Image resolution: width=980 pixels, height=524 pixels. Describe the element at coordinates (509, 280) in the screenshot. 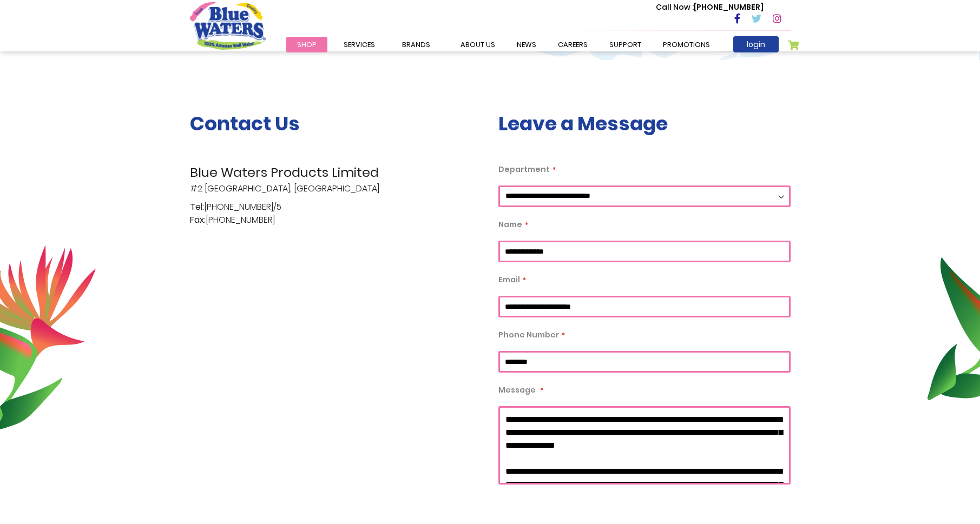

I see `span: Email` at that location.